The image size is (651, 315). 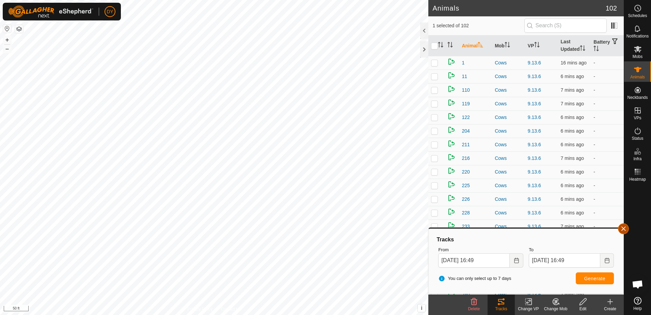 I want to click on th: Last Updated, so click(x=574, y=46).